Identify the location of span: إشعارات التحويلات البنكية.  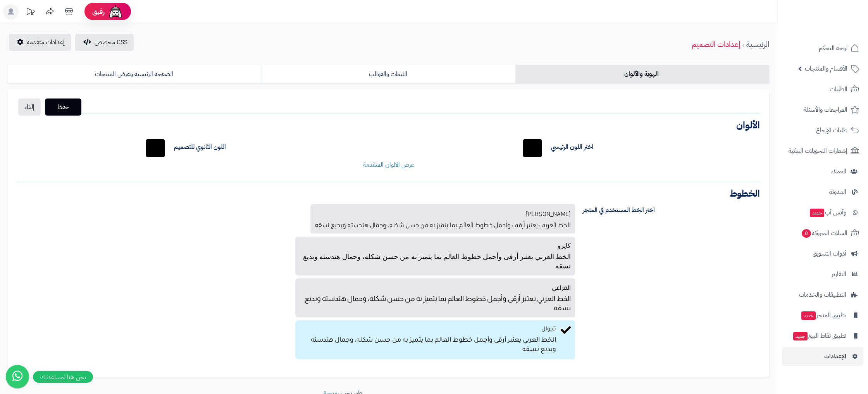
(818, 151).